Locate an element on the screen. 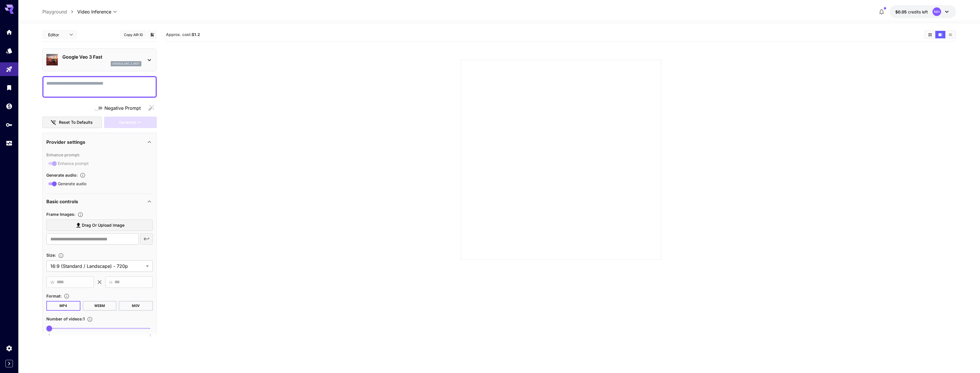 The width and height of the screenshot is (980, 373). button: Upload frame images. is located at coordinates (80, 215).